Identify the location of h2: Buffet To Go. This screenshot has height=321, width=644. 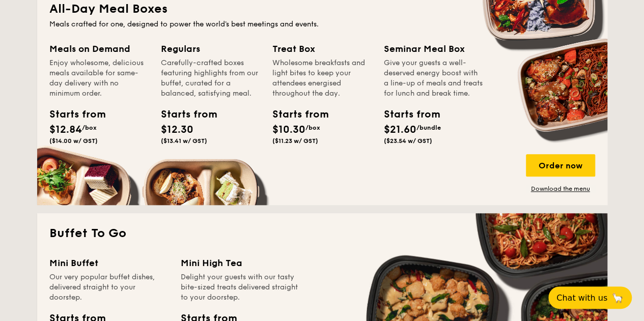
(322, 234).